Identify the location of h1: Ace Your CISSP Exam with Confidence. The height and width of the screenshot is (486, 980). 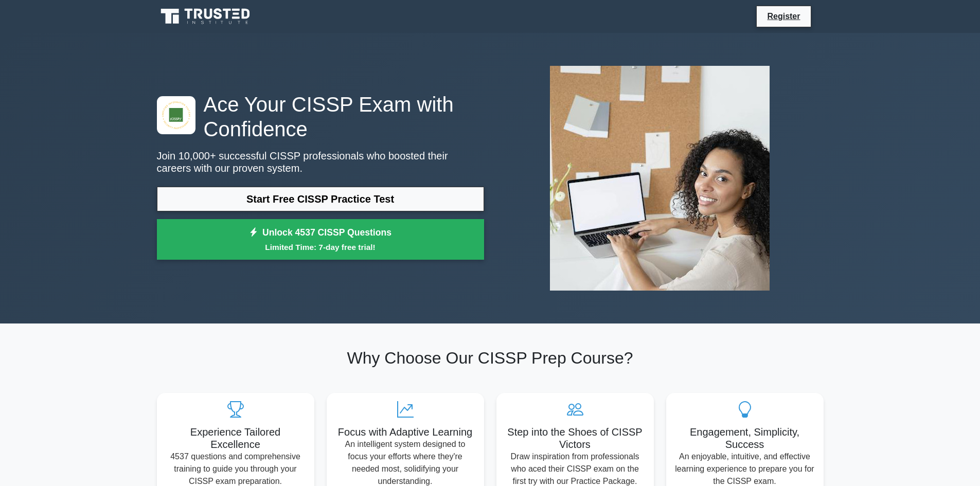
(321, 117).